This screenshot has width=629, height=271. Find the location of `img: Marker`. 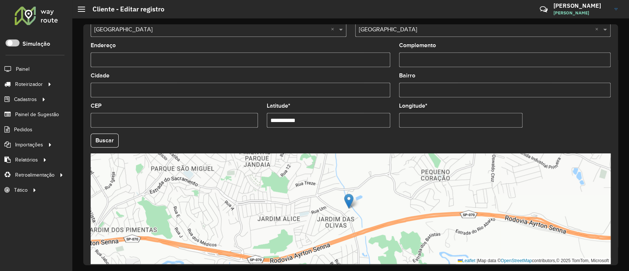

img: Marker is located at coordinates (349, 201).